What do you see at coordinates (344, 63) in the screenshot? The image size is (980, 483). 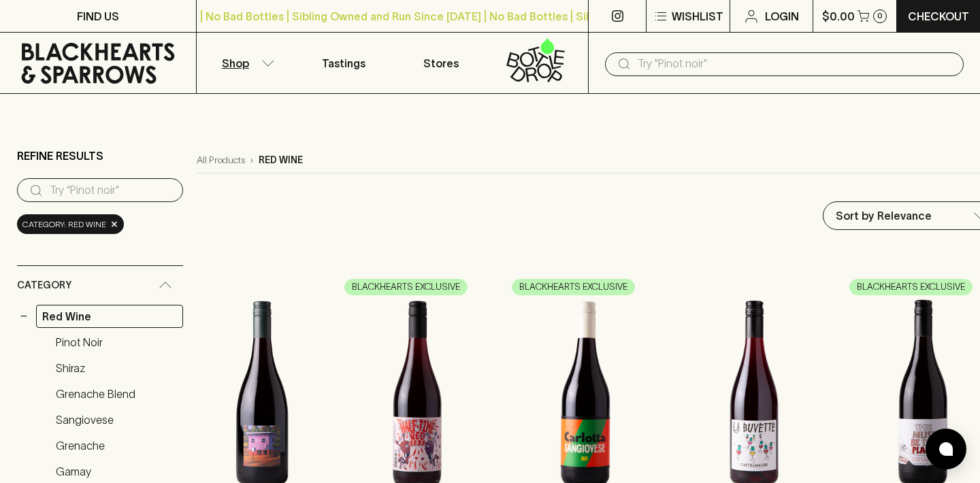 I see `a: Tastings` at bounding box center [344, 63].